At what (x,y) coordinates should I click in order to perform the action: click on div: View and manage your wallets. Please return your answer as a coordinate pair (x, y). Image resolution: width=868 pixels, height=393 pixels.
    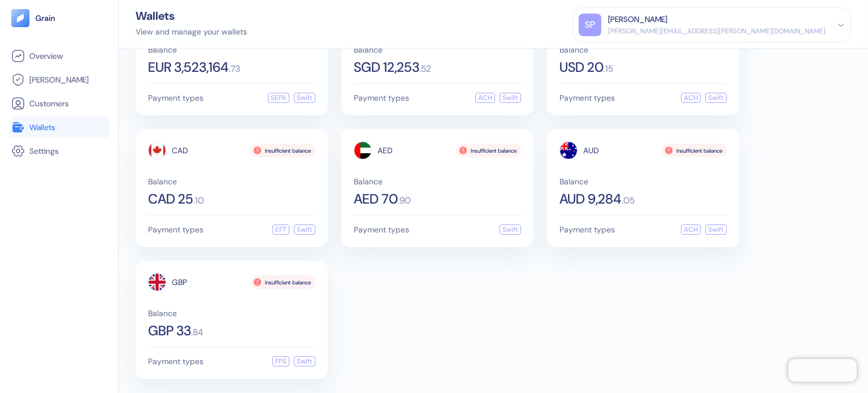
    Looking at the image, I should click on (191, 32).